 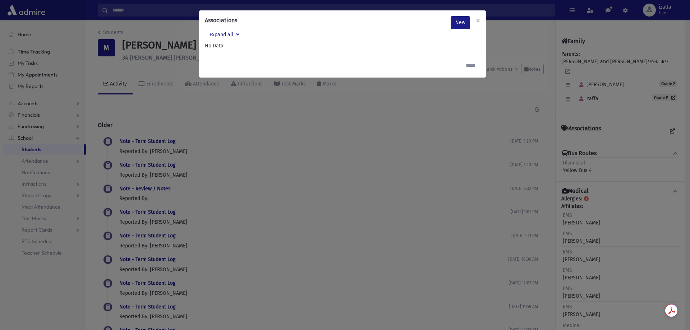 What do you see at coordinates (224, 36) in the screenshot?
I see `button: Expand all` at bounding box center [224, 36].